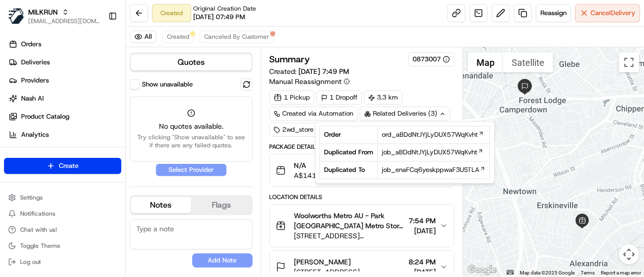 The width and height of the screenshot is (644, 277). Describe the element at coordinates (314, 114) in the screenshot. I see `div: Created via Automation` at that location.